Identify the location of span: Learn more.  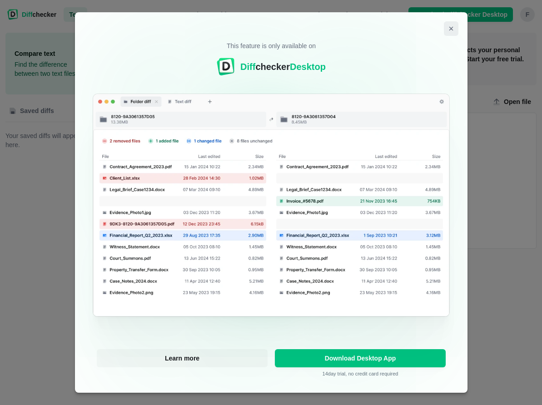
(182, 358).